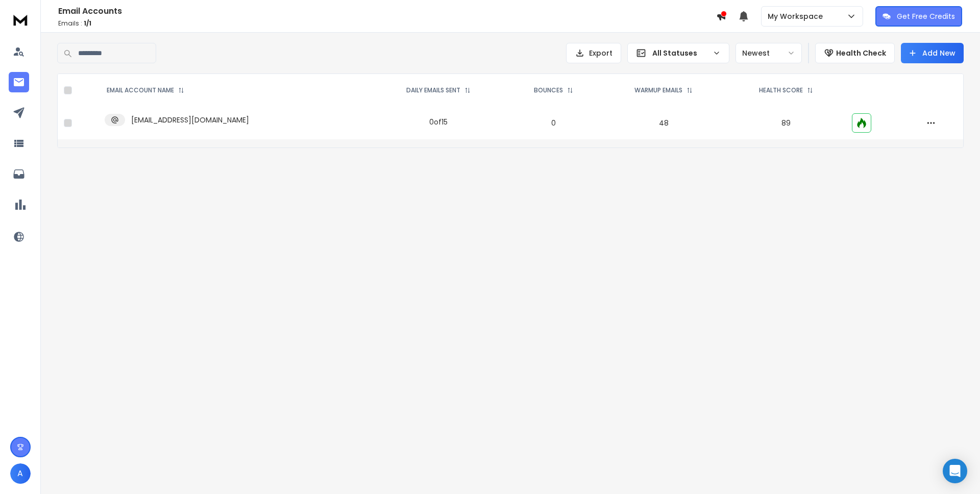 The height and width of the screenshot is (494, 980). I want to click on img: logo, so click(20, 19).